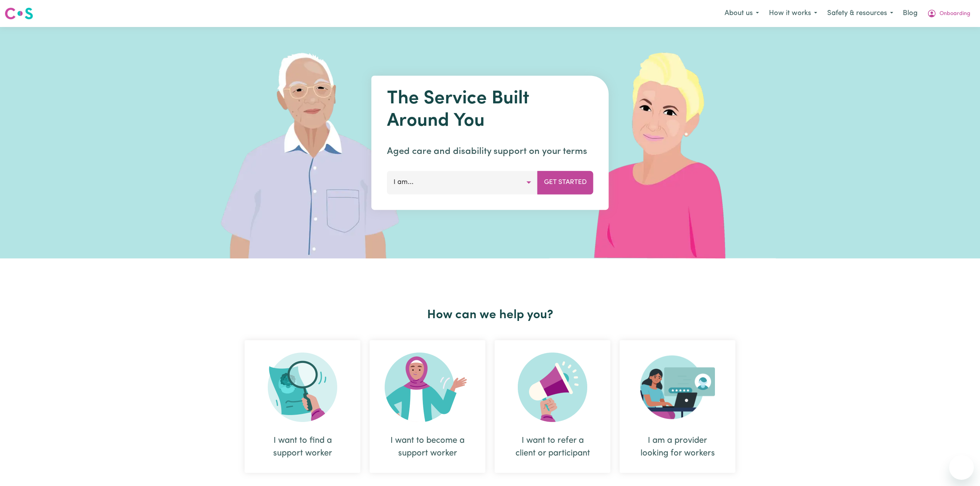 Image resolution: width=980 pixels, height=486 pixels. Describe the element at coordinates (490, 315) in the screenshot. I see `h2: How can we help you?` at that location.